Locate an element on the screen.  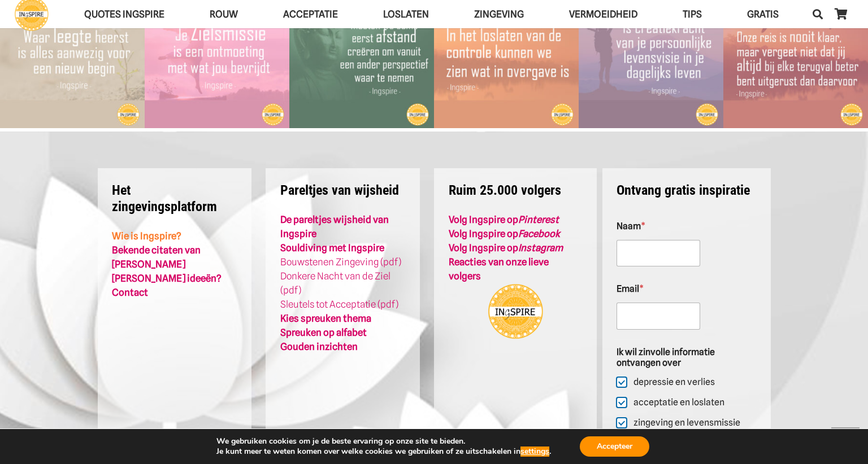
label: zingeving en levensmissie is located at coordinates (683, 423).